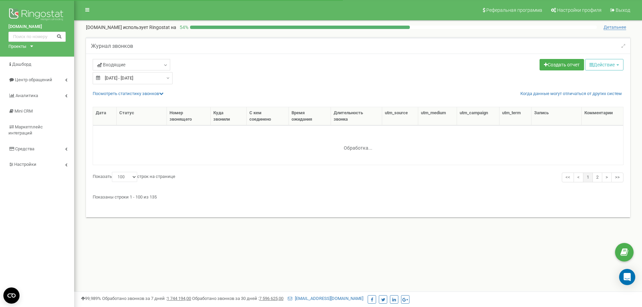 The height and width of the screenshot is (307, 642). I want to click on span: 99,989%, so click(91, 298).